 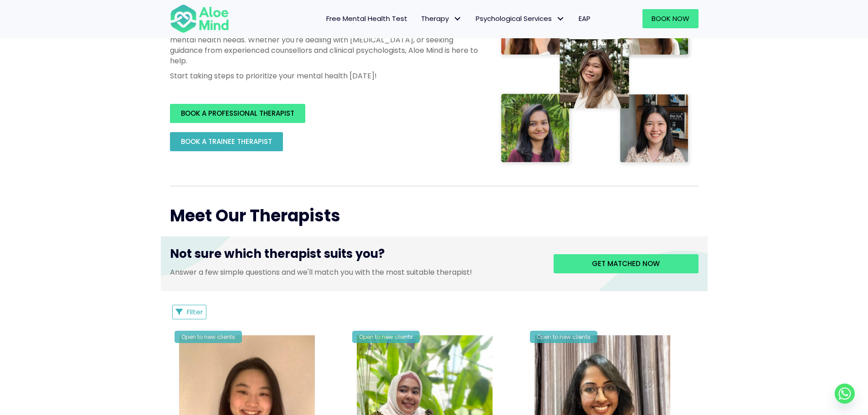 I want to click on a: Free Mental Health Test, so click(x=367, y=19).